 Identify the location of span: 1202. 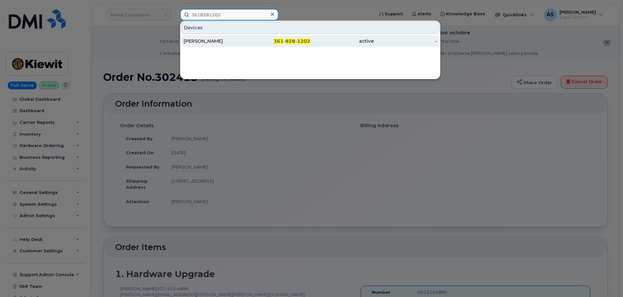
(304, 41).